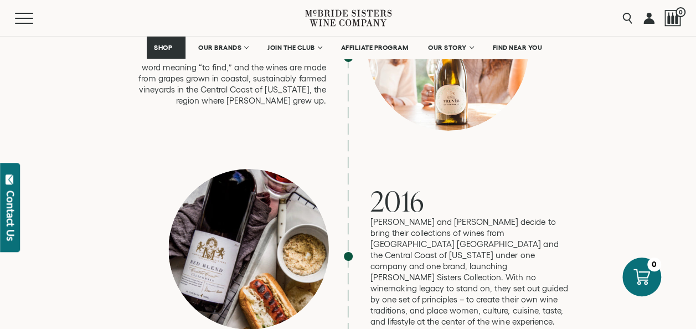 This screenshot has height=329, width=696. Describe the element at coordinates (220, 48) in the screenshot. I see `span: OUR BRANDS` at that location.